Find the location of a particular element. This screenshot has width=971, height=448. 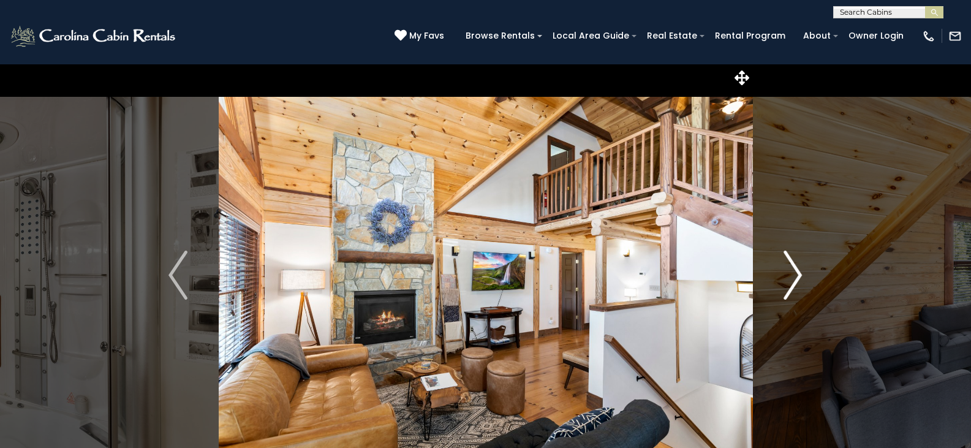

a: About is located at coordinates (816, 36).